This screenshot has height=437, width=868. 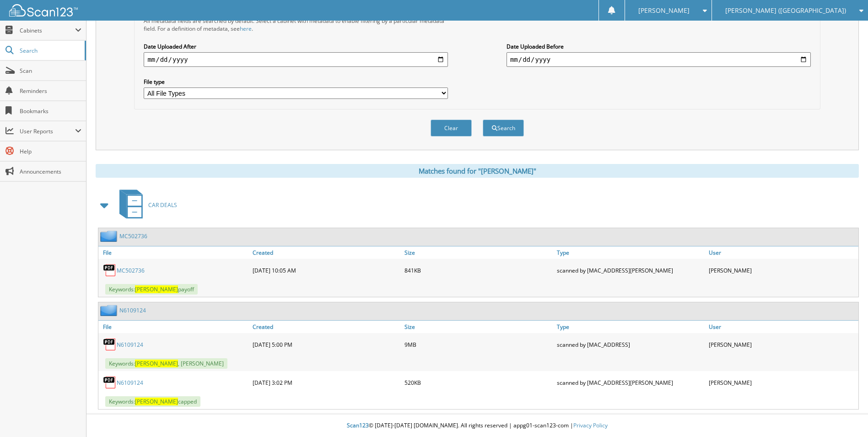 I want to click on button: Clear, so click(x=452, y=128).